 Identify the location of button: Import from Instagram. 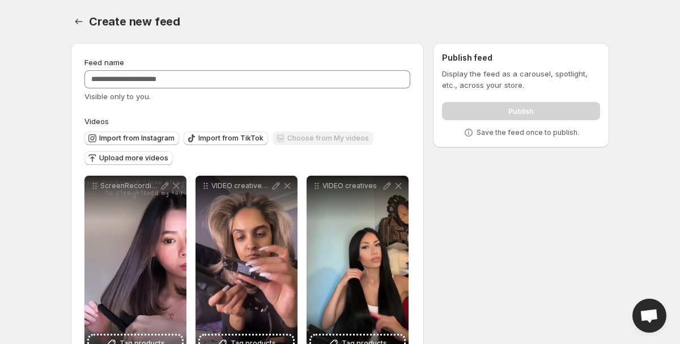
(131, 138).